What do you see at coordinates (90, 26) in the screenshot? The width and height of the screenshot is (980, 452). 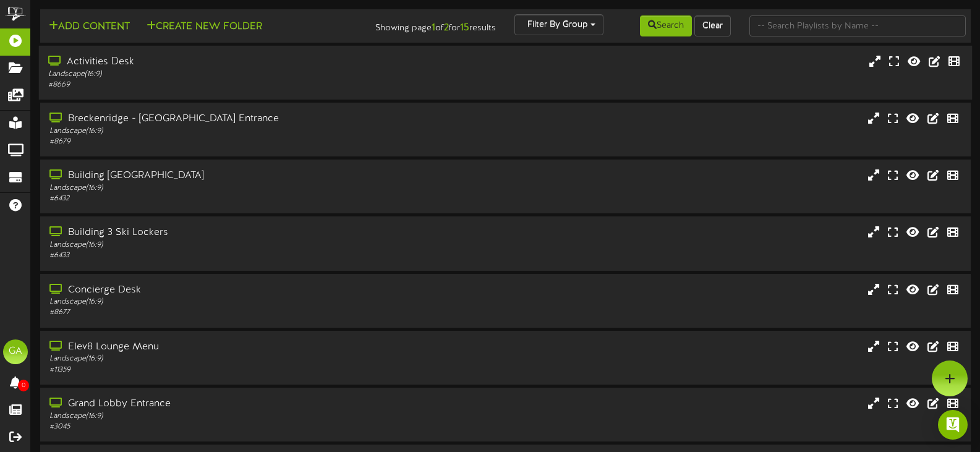 I see `button: Add Content` at bounding box center [90, 26].